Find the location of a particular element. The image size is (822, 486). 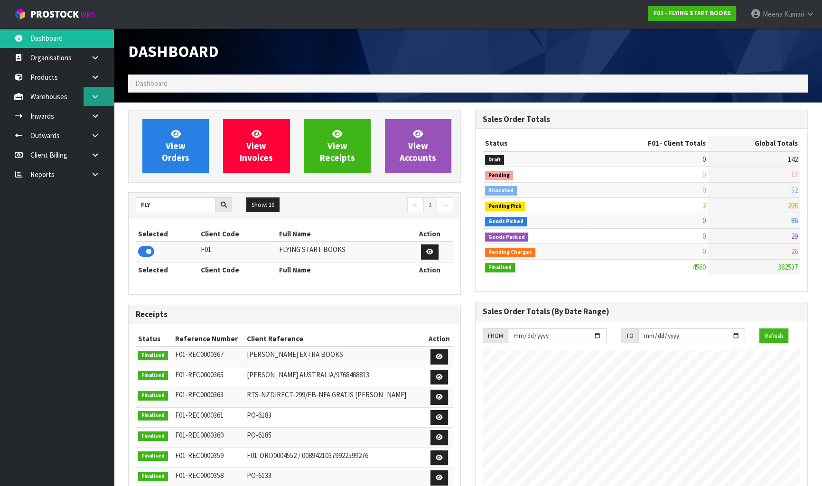

img: cube-alt.png is located at coordinates (20, 14).